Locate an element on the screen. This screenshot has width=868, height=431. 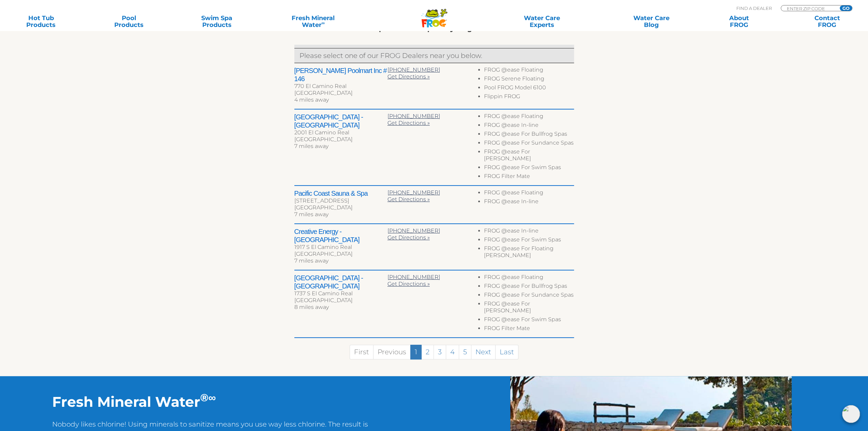
input: GO is located at coordinates (846, 8).